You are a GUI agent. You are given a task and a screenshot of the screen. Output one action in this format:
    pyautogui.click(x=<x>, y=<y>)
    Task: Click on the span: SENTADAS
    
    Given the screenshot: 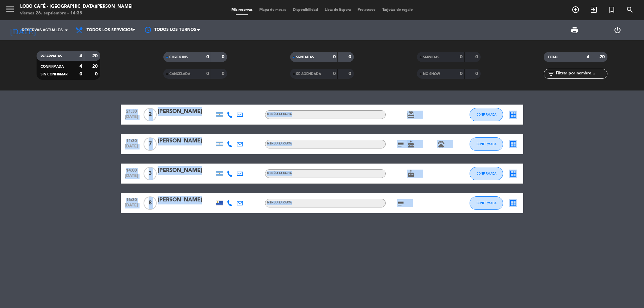 What is the action you would take?
    pyautogui.click(x=305, y=57)
    